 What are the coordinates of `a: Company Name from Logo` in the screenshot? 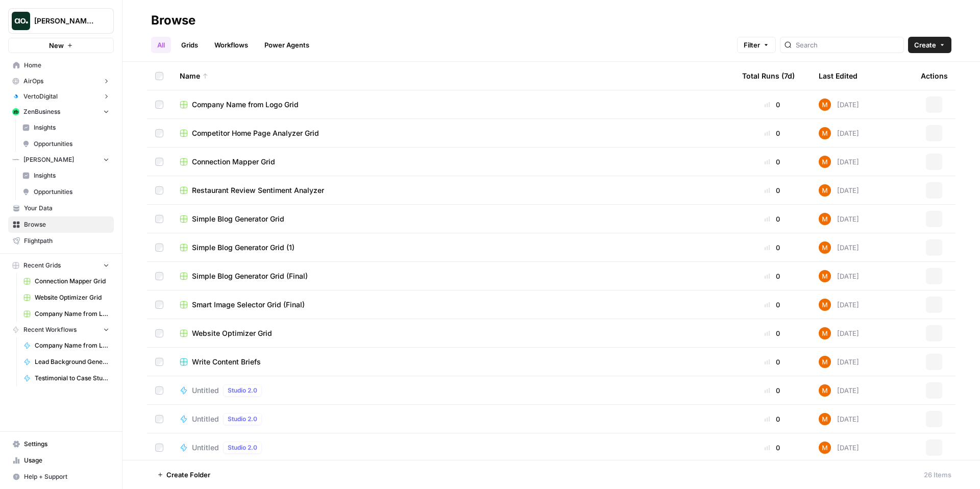 It's located at (66, 346).